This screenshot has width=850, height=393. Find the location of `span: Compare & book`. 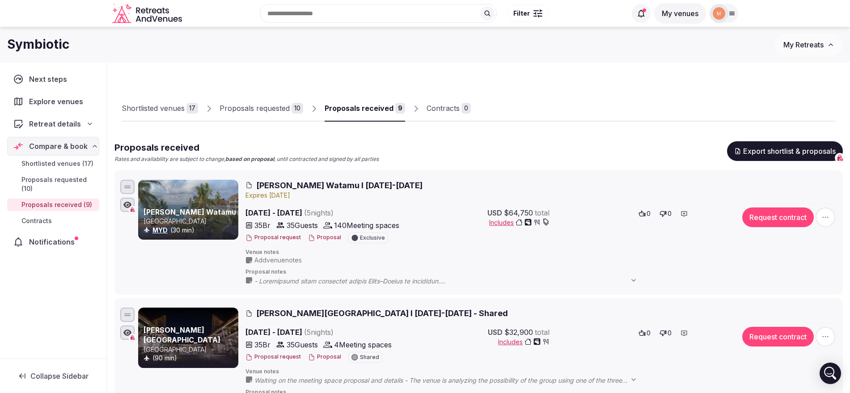

span: Compare & book is located at coordinates (58, 146).